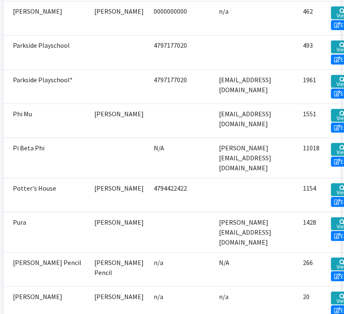 The width and height of the screenshot is (344, 314). I want to click on td: 1154, so click(312, 195).